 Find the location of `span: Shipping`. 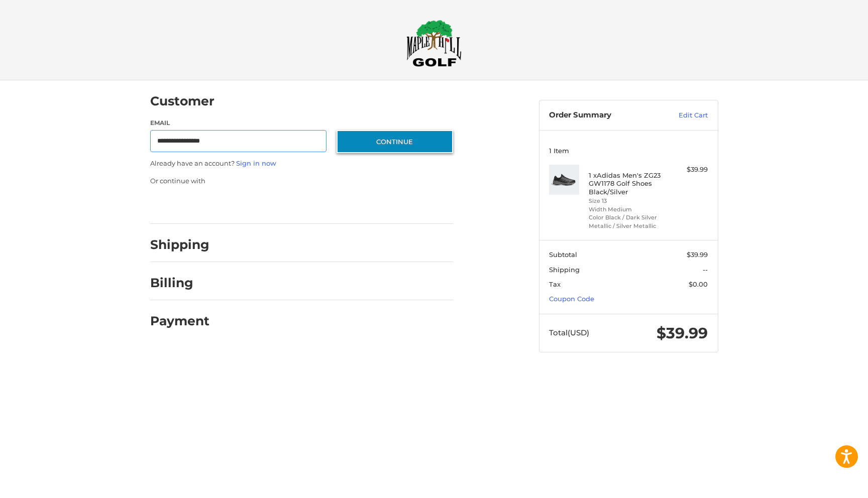

span: Shipping is located at coordinates (565, 270).